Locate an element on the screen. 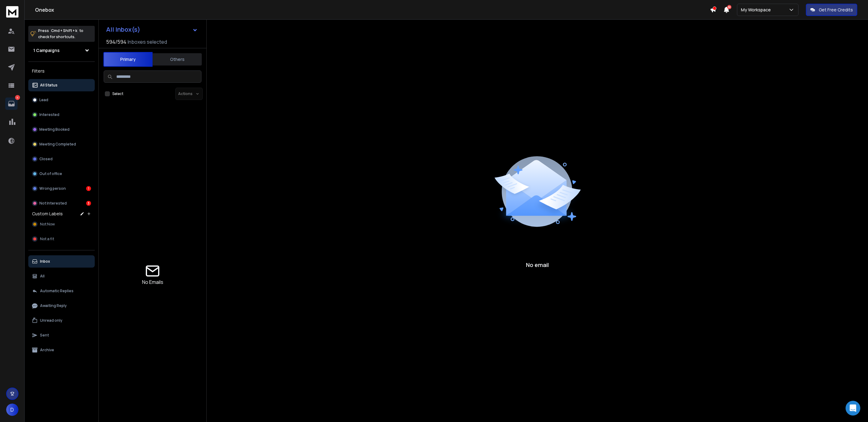 The width and height of the screenshot is (868, 422). button: Get Free Credits is located at coordinates (831, 10).